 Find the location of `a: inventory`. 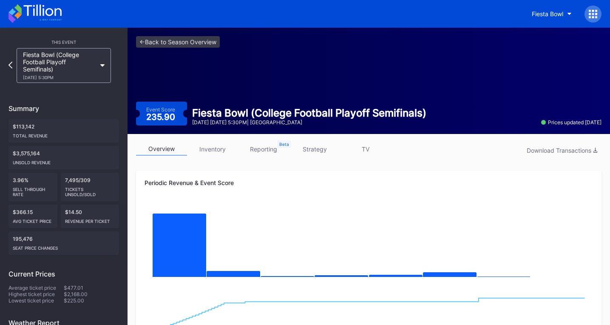

a: inventory is located at coordinates (213, 149).